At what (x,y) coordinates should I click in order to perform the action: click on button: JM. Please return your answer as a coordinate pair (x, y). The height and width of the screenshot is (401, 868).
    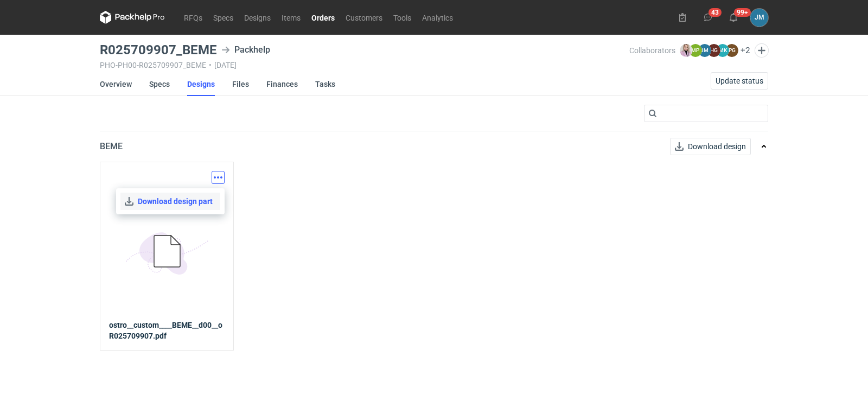
    Looking at the image, I should click on (759, 17).